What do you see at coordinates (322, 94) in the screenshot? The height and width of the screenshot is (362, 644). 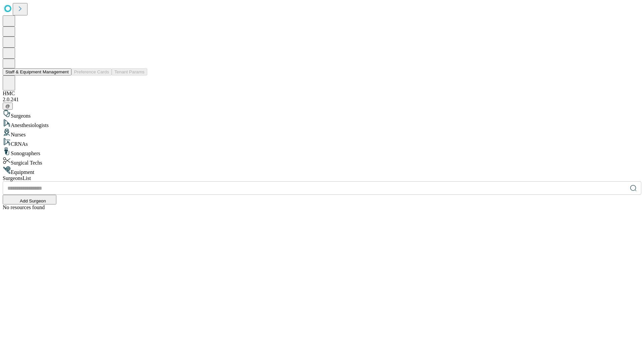 I see `div: HMC` at bounding box center [322, 94].